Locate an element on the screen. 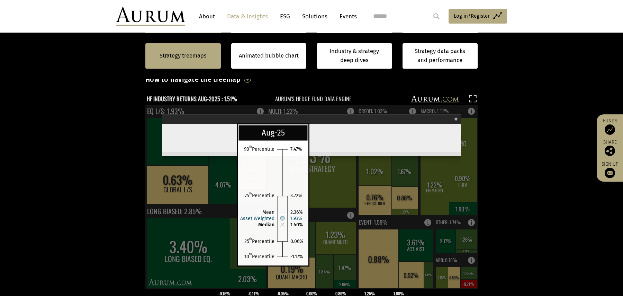 The height and width of the screenshot is (296, 623). h3: How to navigate the treemap is located at coordinates (193, 79).